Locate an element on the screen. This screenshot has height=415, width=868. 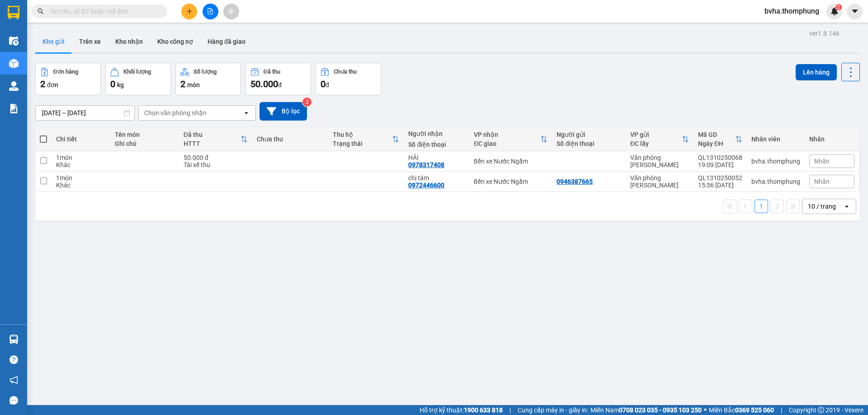
button: 1 is located at coordinates (762, 206).